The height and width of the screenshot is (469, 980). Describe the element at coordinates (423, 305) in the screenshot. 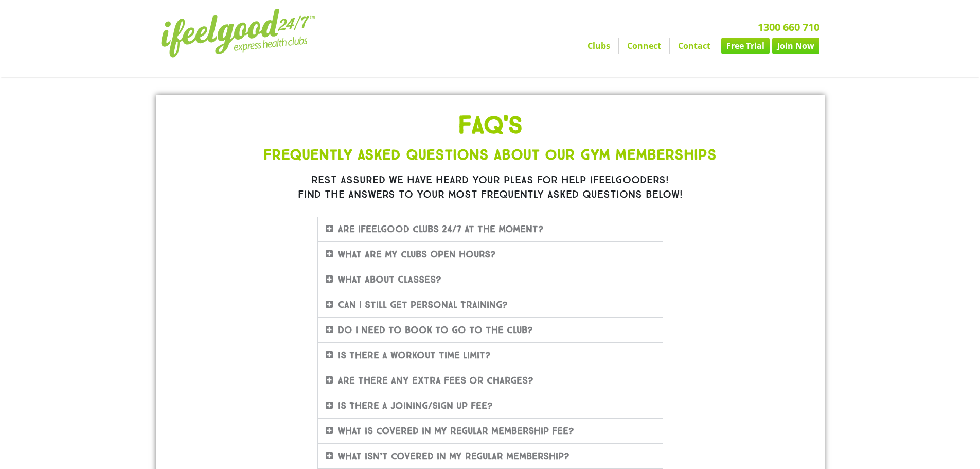

I see `a: Can I still get Personal Training?` at that location.